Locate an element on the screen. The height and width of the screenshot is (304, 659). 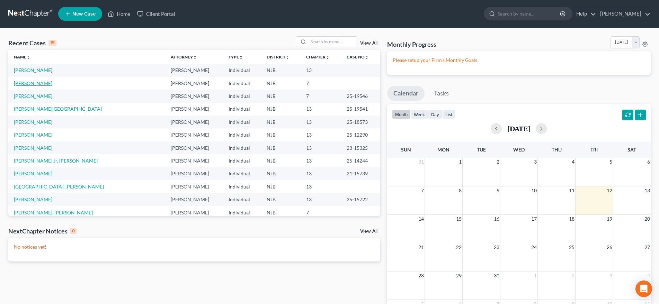
span: 10 is located at coordinates (534, 191).